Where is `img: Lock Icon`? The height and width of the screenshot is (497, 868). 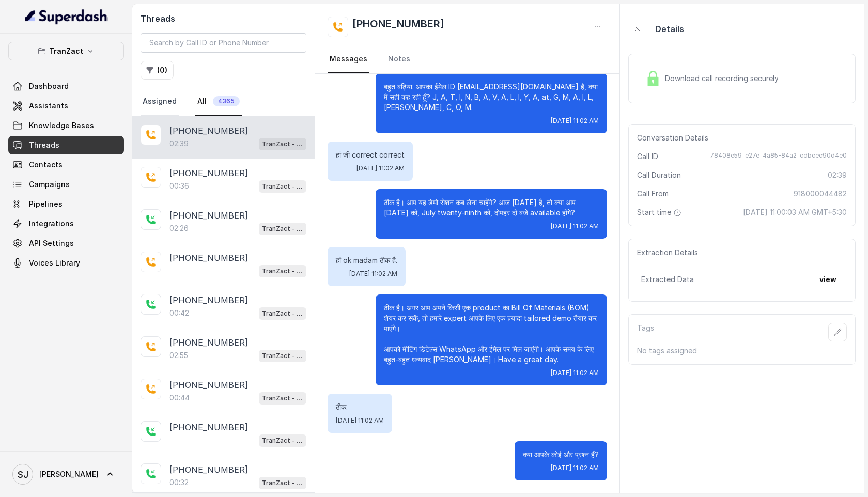 img: Lock Icon is located at coordinates (653, 78).